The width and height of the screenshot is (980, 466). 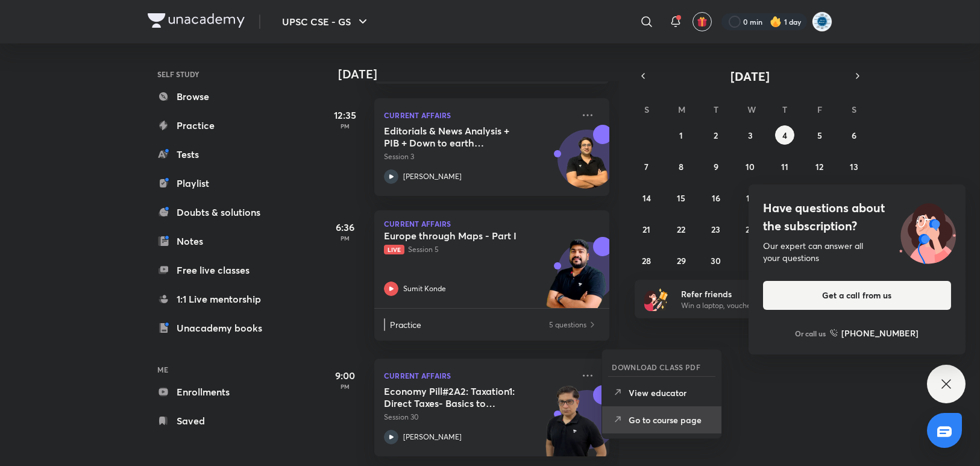 I want to click on button: September 29, 2025, so click(x=681, y=260).